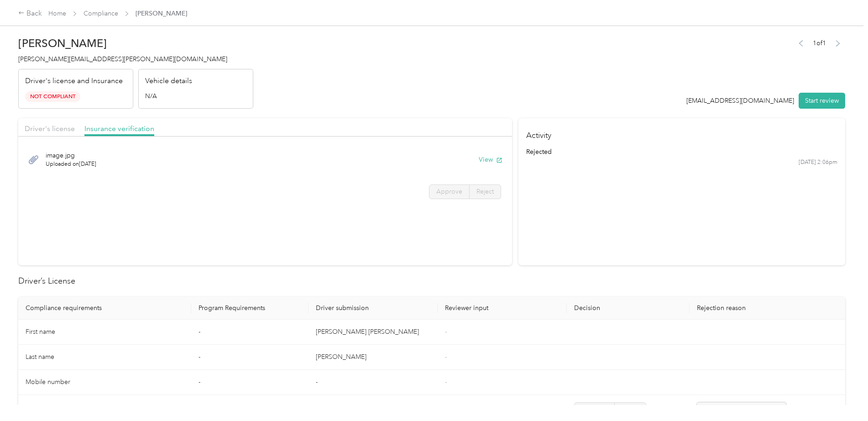  I want to click on span: 1 of 1, so click(820, 43).